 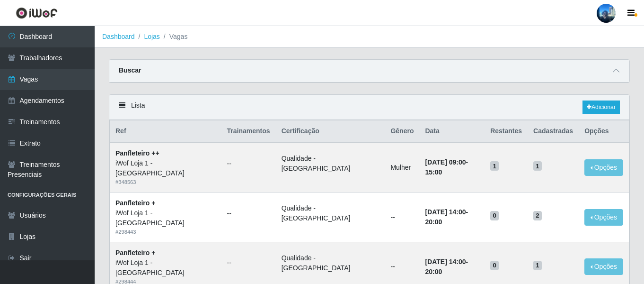 What do you see at coordinates (174, 36) in the screenshot?
I see `li: Vagas` at bounding box center [174, 36].